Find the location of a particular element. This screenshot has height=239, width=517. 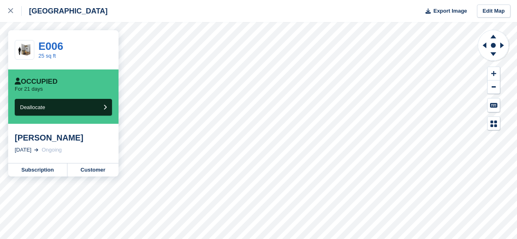

a: Subscription is located at coordinates (38, 170).